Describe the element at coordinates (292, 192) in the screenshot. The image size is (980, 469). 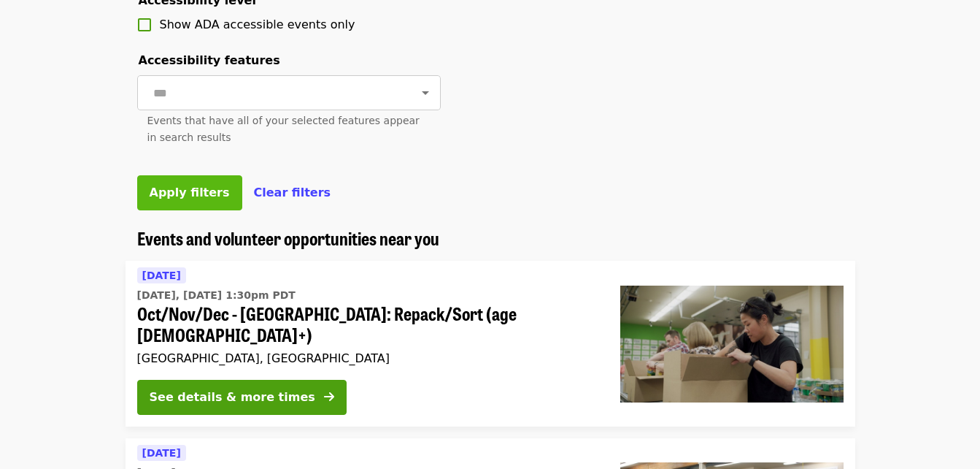
I see `button: Clear filters` at that location.